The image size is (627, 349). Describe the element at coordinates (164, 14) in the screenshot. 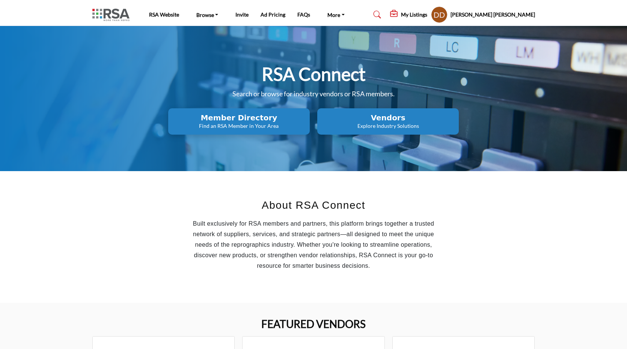

I see `a: RSA Website` at that location.